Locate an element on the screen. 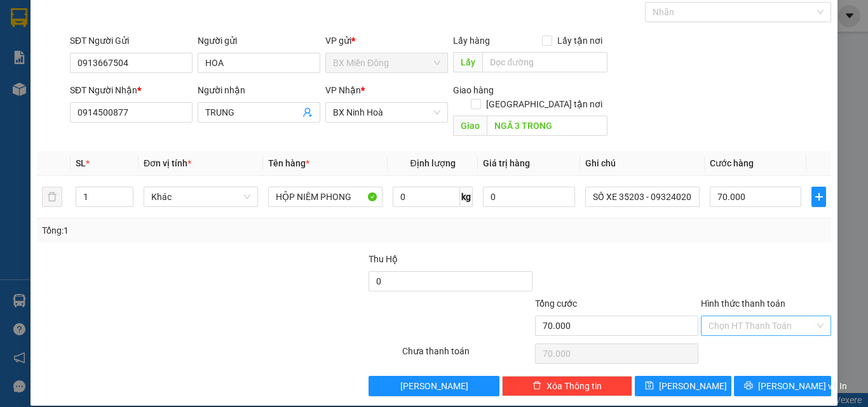 The image size is (868, 407). div: Chưa thanh toán is located at coordinates (467, 355).